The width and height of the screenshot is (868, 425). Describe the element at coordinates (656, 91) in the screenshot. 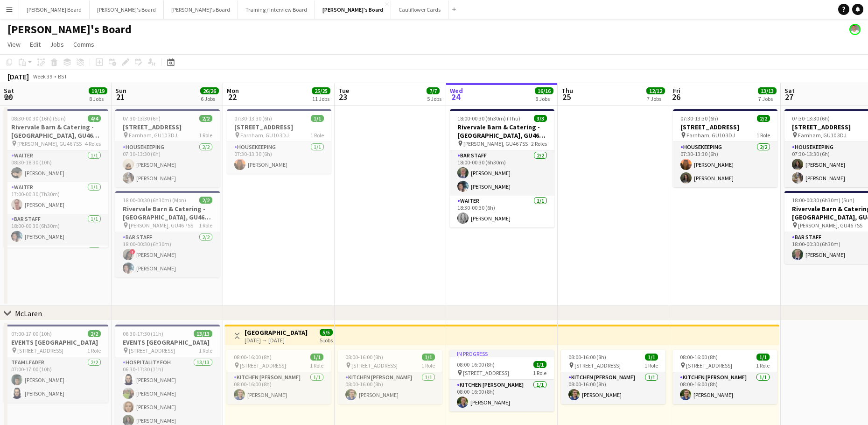

I see `span: 12/12` at that location.